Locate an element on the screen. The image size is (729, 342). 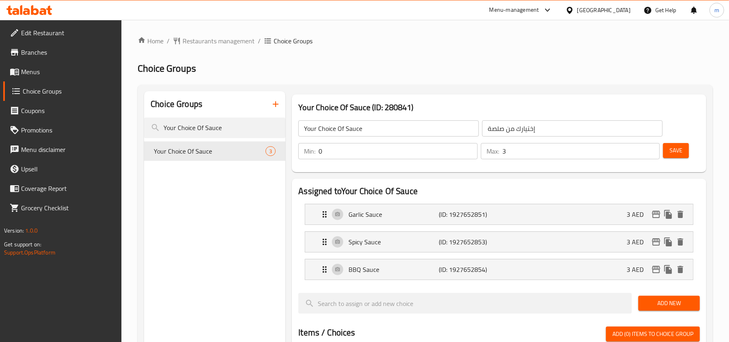
button: Add (0) items to choice group is located at coordinates (653, 334).